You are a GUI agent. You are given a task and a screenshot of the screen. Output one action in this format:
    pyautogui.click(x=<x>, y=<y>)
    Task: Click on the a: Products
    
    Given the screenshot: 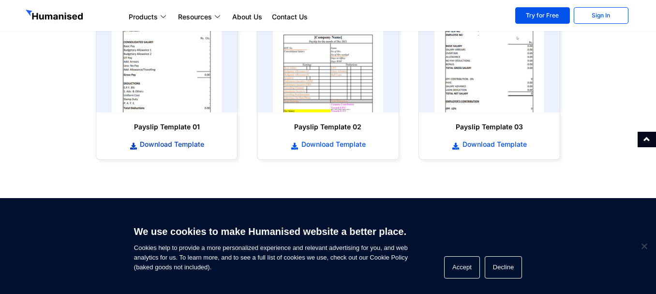 What is the action you would take?
    pyautogui.click(x=149, y=17)
    